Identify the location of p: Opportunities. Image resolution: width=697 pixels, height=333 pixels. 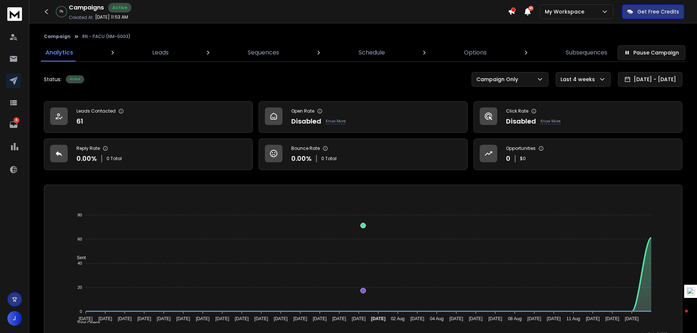
(520, 148).